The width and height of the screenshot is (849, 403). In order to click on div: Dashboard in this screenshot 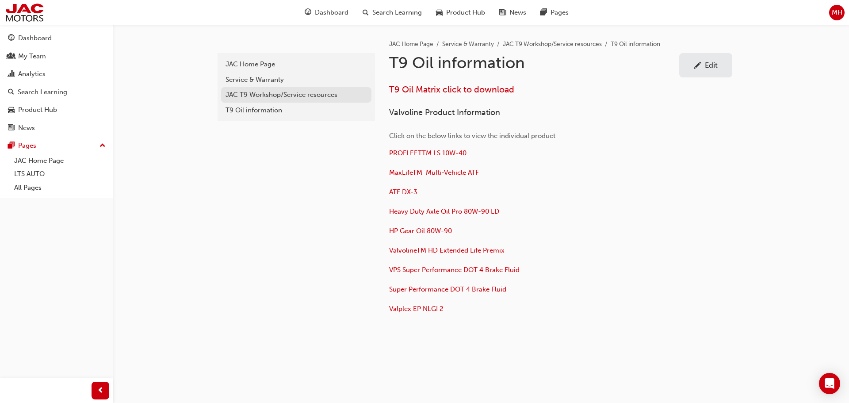, I will do `click(35, 38)`.